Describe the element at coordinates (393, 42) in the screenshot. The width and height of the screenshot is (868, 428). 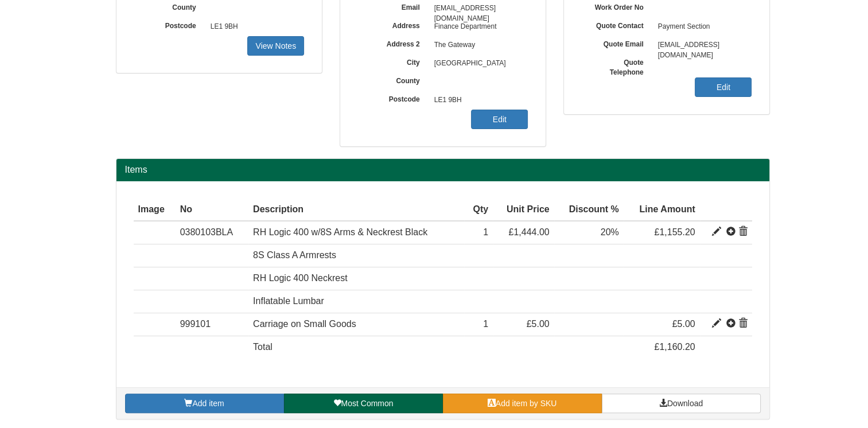
I see `label: Address 2` at that location.